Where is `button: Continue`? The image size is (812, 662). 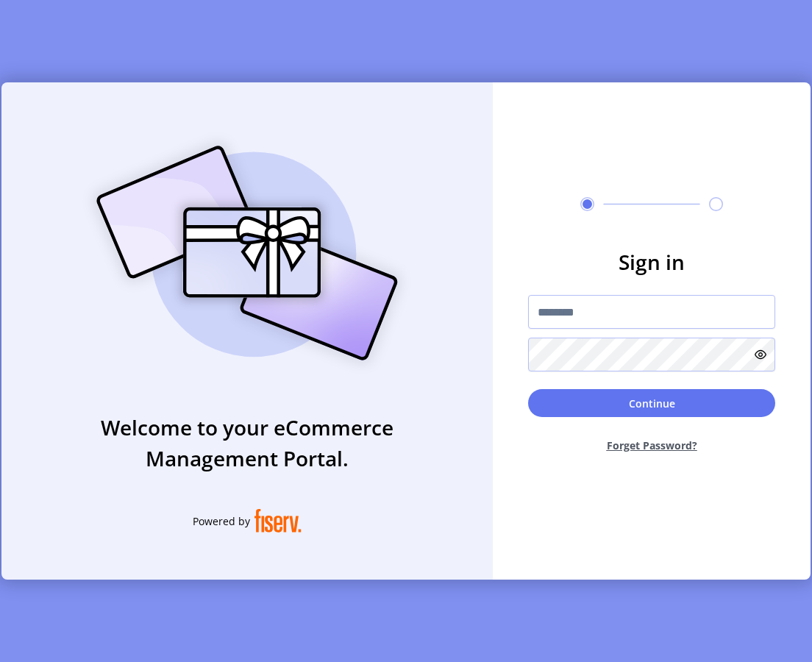 button: Continue is located at coordinates (651, 403).